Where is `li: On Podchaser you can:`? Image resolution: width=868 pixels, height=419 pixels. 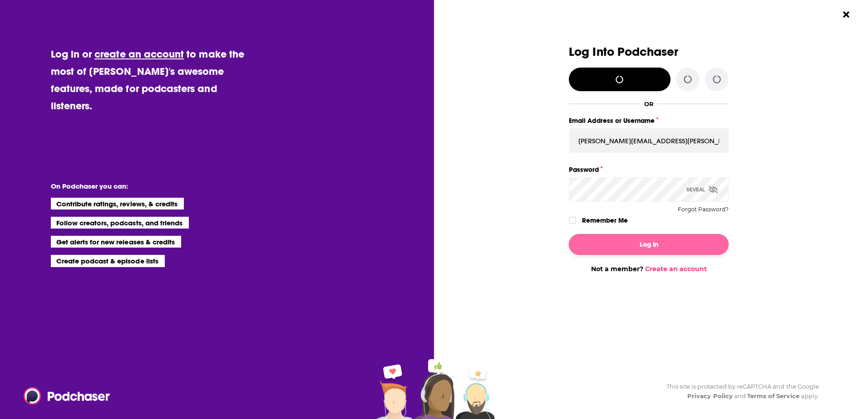 li: On Podchaser you can: is located at coordinates (141, 186).